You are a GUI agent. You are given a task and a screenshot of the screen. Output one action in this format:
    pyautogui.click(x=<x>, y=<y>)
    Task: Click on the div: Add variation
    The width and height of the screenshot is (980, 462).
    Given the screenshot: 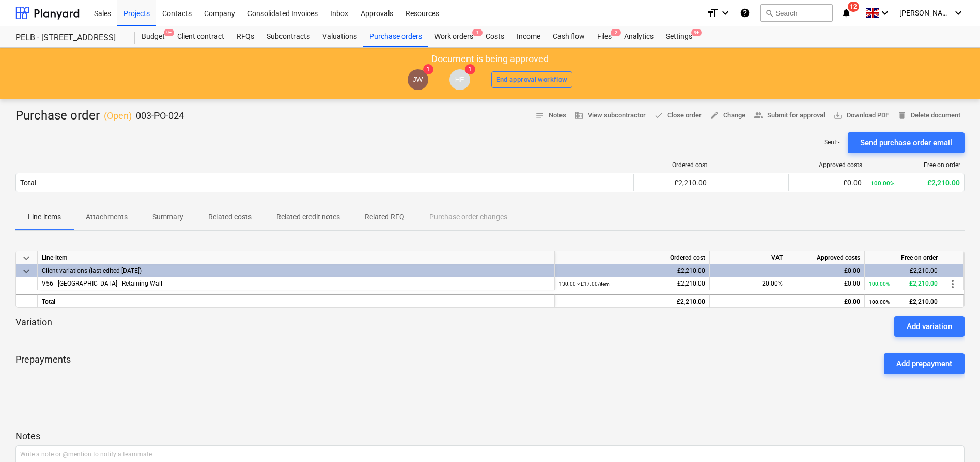 What is the action you would take?
    pyautogui.click(x=930, y=327)
    